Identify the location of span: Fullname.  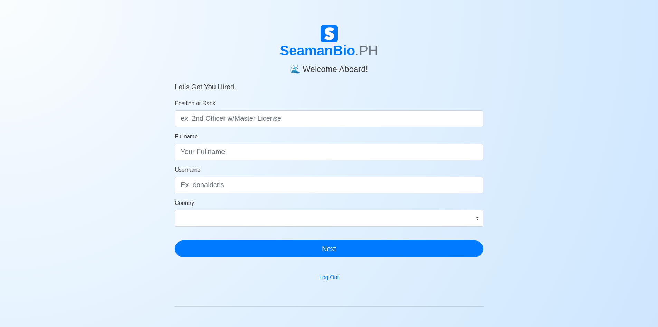
(186, 136).